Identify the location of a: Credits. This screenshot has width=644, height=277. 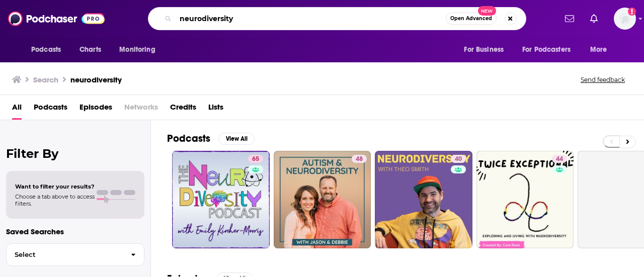
(183, 109).